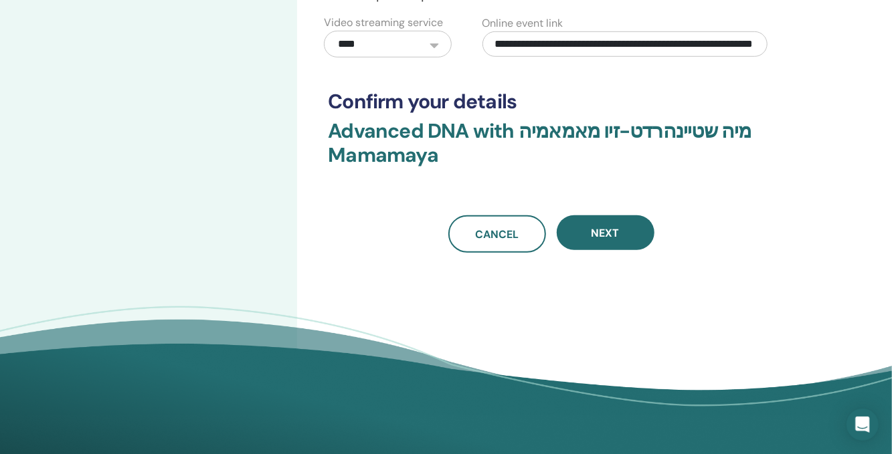  What do you see at coordinates (384, 23) in the screenshot?
I see `label: Video streaming service` at bounding box center [384, 23].